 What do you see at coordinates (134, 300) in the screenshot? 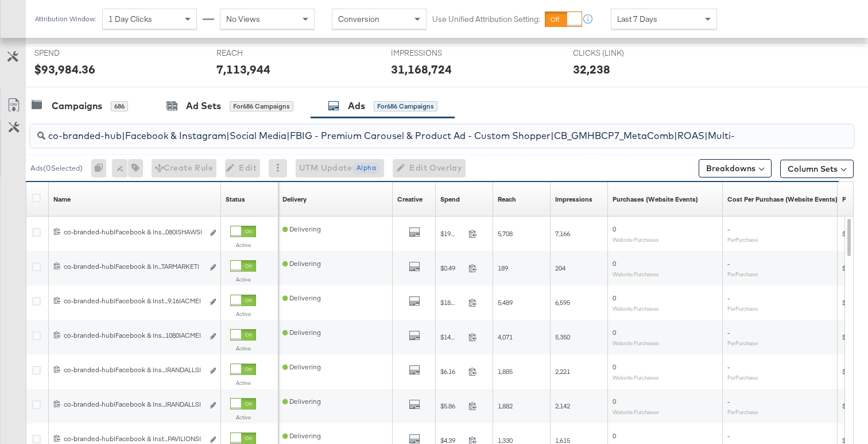
I see `div: co-branded-hub|Facebook & Inst...9:16|ACME|` at bounding box center [134, 300].